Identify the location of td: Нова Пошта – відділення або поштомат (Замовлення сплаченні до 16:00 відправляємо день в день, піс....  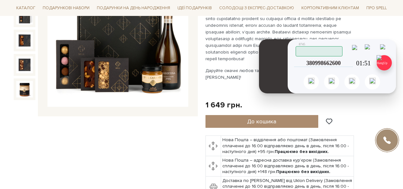
(287, 146).